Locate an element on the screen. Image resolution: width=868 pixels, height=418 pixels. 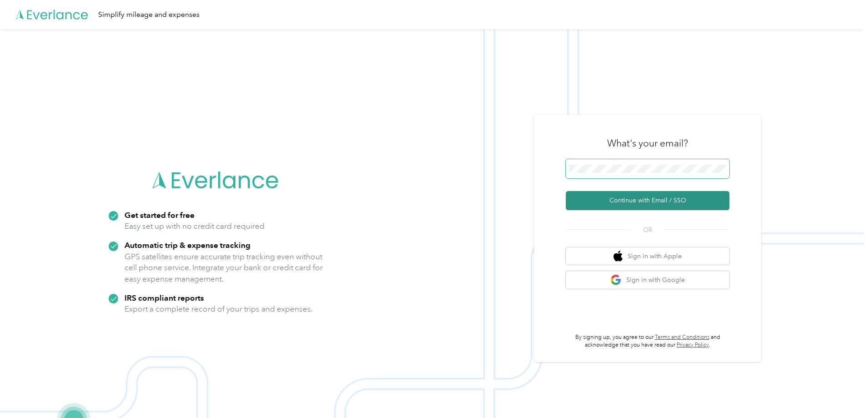
img: google logo is located at coordinates (616, 280).